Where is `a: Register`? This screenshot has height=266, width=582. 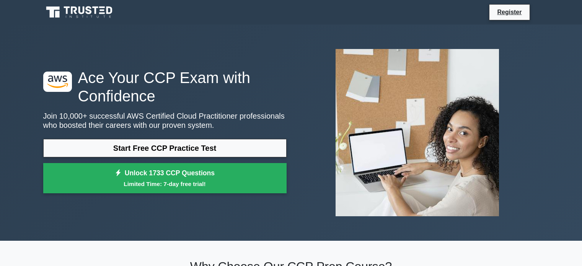
a: Register is located at coordinates (509, 12).